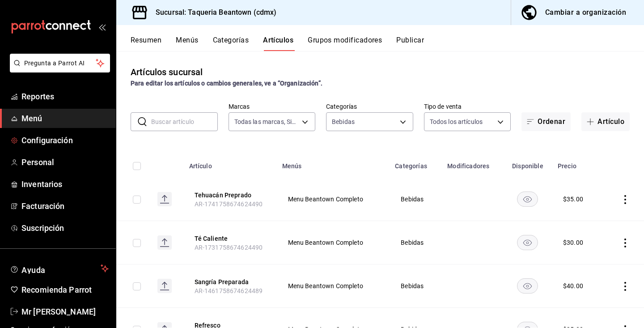  What do you see at coordinates (387, 44) in the screenshot?
I see `div: navigation tabs` at bounding box center [387, 44].